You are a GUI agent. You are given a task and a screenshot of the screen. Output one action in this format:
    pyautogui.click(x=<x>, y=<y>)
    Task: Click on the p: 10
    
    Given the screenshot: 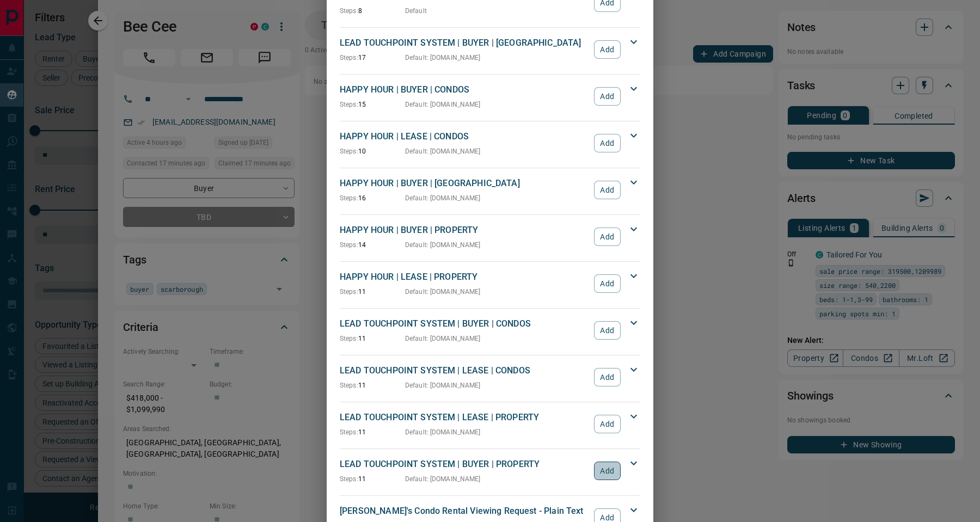 What is the action you would take?
    pyautogui.click(x=373, y=151)
    